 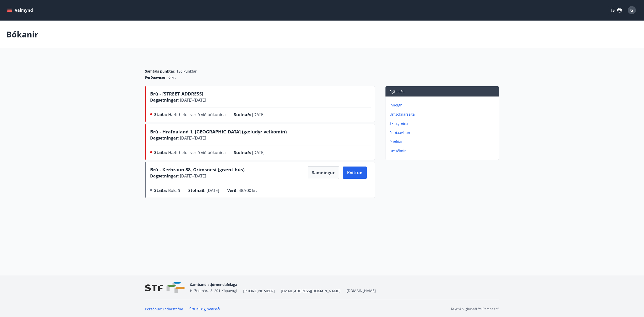 I want to click on span: Brú - Kerhraun 88, Grímsnesi (grænt hús), so click(x=197, y=170).